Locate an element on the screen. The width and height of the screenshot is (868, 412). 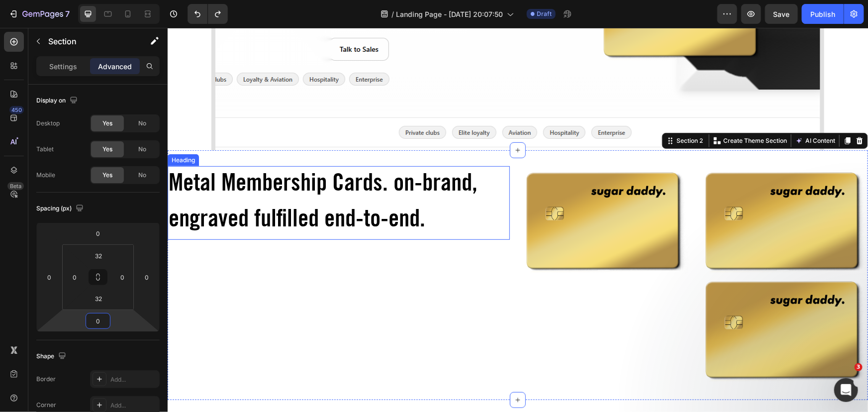
div: Undo/Redo is located at coordinates (207, 14).